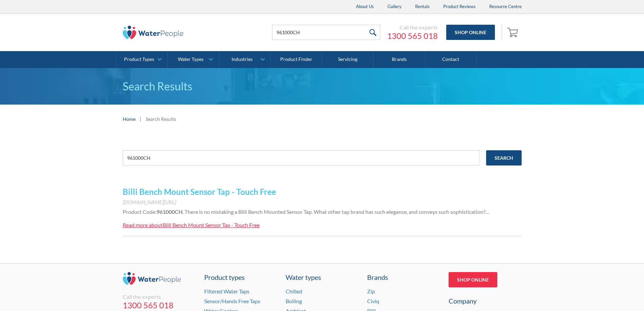 This screenshot has width=644, height=311. Describe the element at coordinates (399, 59) in the screenshot. I see `a: Brands` at that location.